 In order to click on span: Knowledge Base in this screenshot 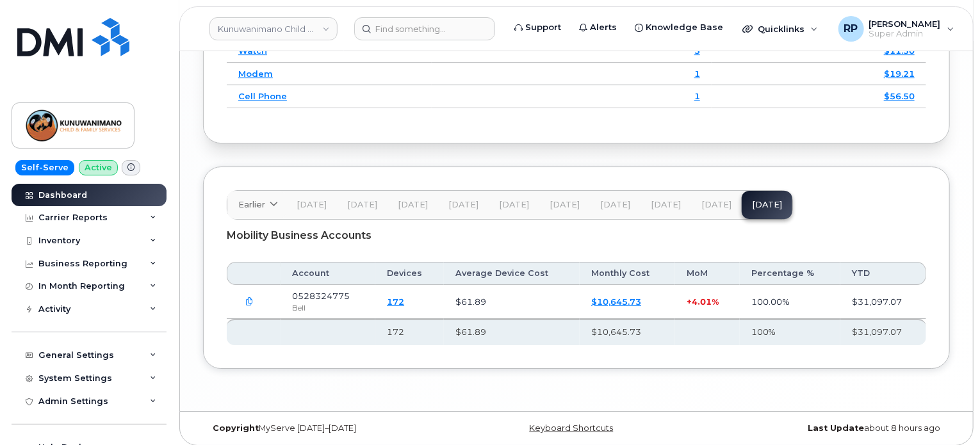, I will do `click(684, 27)`.